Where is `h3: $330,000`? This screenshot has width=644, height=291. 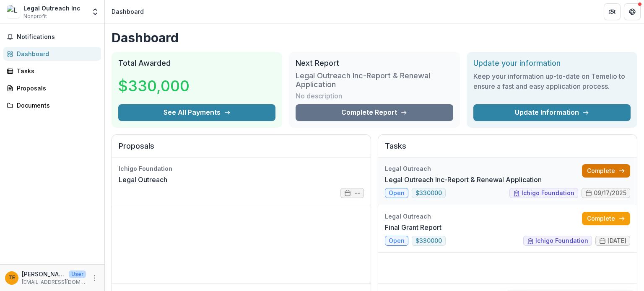
h3: $330,000 is located at coordinates (154, 86).